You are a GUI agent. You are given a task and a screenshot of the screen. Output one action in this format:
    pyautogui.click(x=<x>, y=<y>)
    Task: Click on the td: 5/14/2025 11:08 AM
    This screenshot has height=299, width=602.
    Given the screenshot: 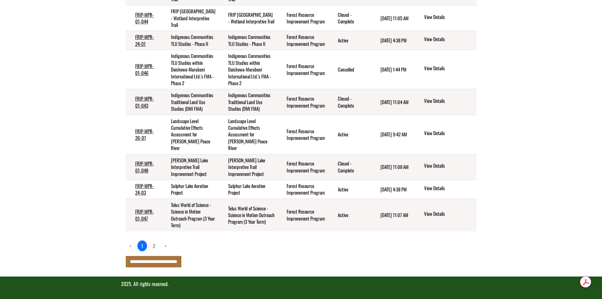 What is the action you would take?
    pyautogui.click(x=392, y=167)
    